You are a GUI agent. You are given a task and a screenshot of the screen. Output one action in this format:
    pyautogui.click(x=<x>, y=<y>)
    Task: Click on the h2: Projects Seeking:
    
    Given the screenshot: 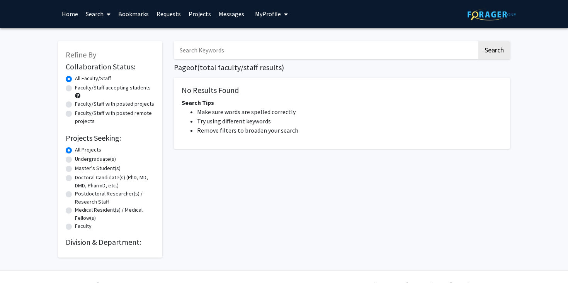 What is the action you would take?
    pyautogui.click(x=110, y=138)
    